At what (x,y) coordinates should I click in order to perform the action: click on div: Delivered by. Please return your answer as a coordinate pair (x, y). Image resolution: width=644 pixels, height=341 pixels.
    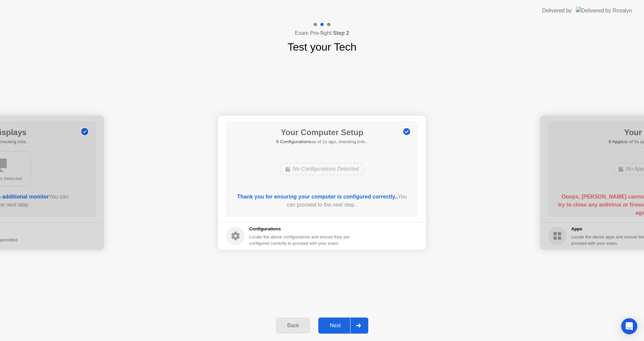
    Looking at the image, I should click on (557, 10).